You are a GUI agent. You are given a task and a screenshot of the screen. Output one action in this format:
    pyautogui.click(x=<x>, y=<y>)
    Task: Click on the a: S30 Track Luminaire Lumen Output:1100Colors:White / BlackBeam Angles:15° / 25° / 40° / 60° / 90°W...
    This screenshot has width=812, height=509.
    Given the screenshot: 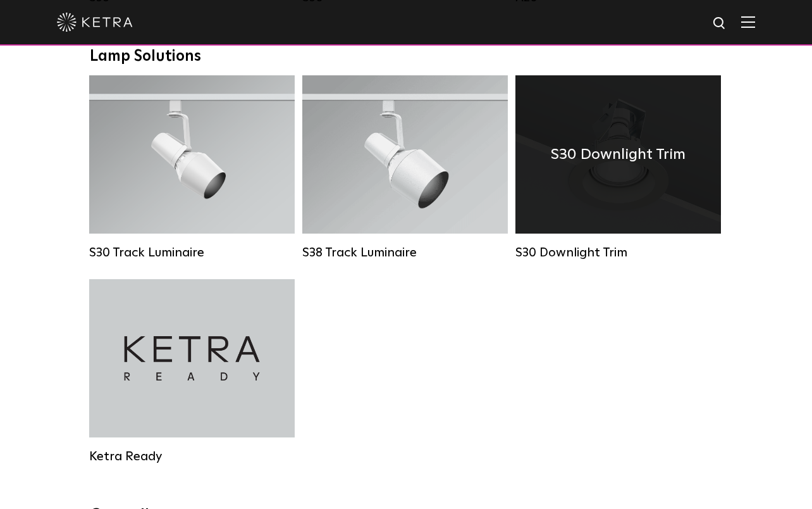 What is the action you would take?
    pyautogui.click(x=192, y=168)
    